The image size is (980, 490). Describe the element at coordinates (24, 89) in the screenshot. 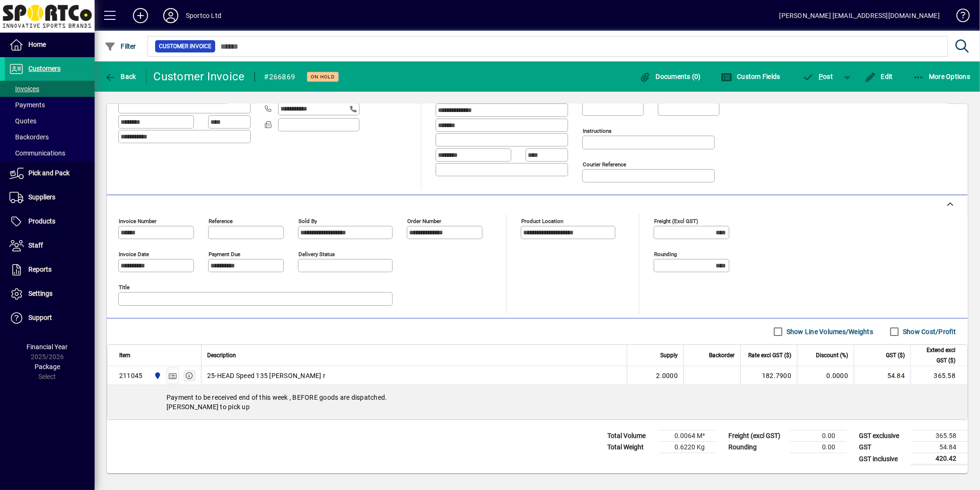

I see `span: Invoices` at that location.